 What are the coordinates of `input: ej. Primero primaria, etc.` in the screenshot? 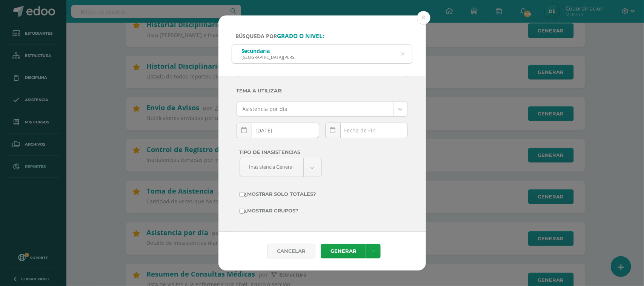 It's located at (322, 54).